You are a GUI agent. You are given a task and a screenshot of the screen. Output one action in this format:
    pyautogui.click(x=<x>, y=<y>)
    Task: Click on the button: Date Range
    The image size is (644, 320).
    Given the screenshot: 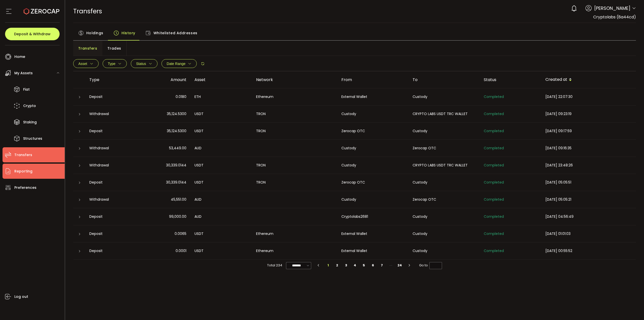 What is the action you would take?
    pyautogui.click(x=179, y=63)
    